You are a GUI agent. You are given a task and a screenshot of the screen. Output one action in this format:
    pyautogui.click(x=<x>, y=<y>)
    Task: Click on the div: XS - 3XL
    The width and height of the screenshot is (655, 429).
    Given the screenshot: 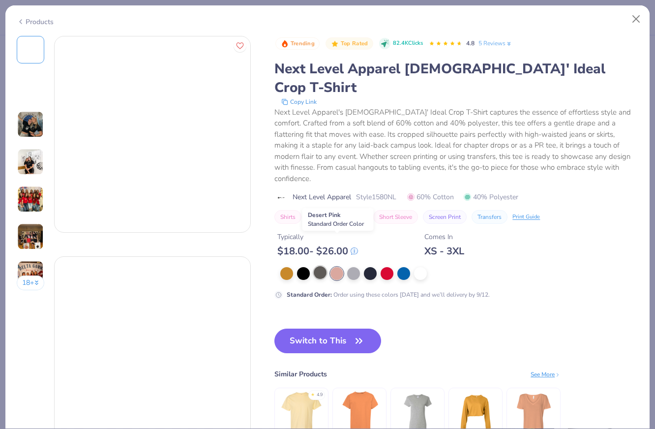 What is the action you would take?
    pyautogui.click(x=444, y=251)
    